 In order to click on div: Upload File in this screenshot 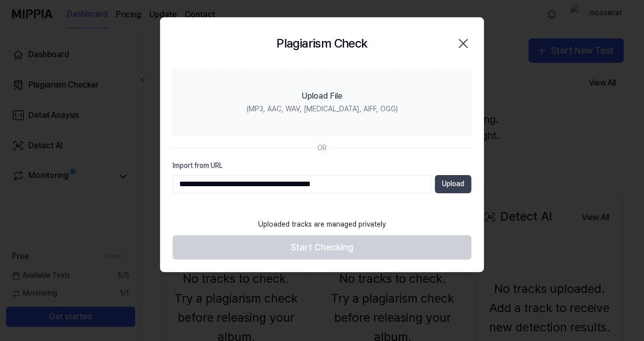, I will do `click(322, 96)`.